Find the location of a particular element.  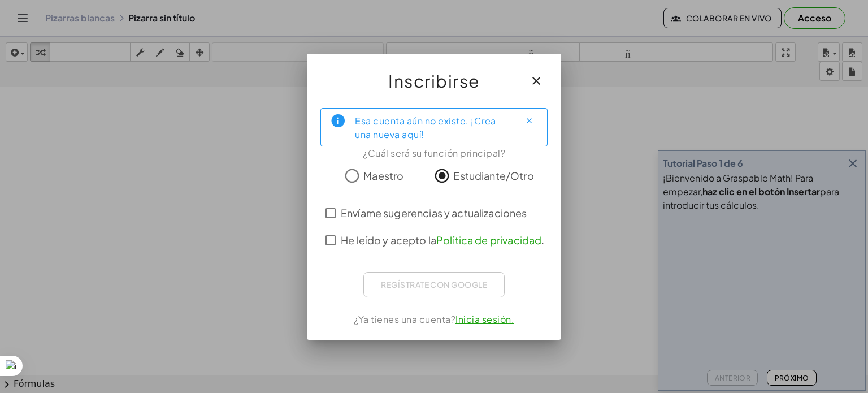

font: He leído y acepto la is located at coordinates (388, 240).